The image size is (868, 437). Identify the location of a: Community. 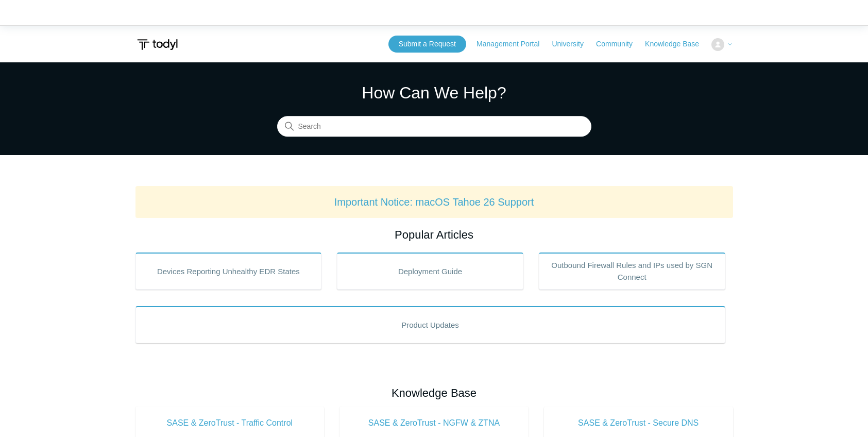
(620, 44).